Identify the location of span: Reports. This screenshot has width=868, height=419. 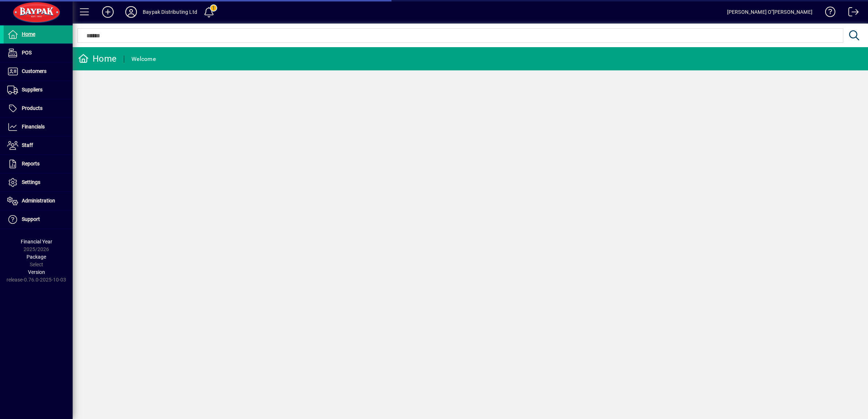
(31, 164).